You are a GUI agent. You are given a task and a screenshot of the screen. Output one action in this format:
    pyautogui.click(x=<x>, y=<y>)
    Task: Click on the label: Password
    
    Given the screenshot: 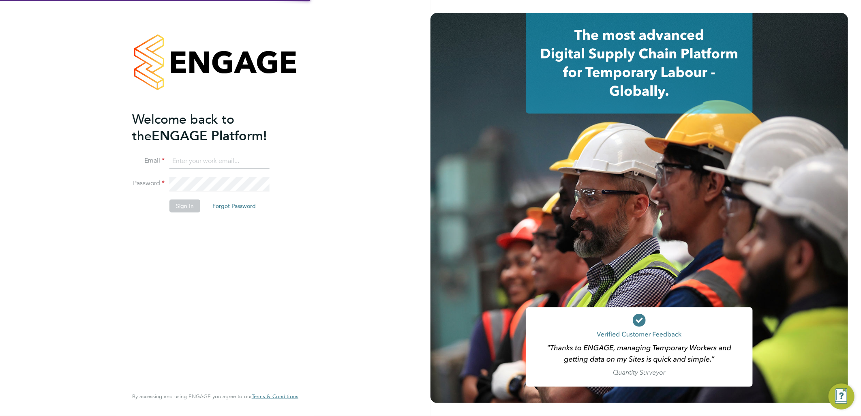 What is the action you would take?
    pyautogui.click(x=148, y=183)
    